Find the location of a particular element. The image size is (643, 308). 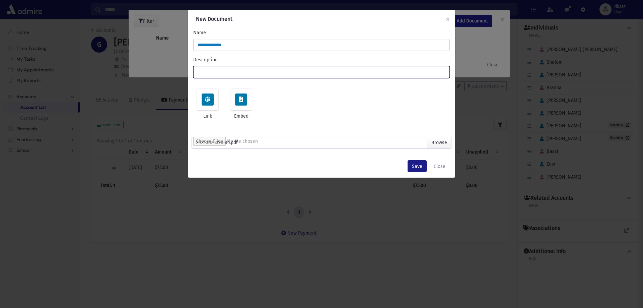

label: Description is located at coordinates (205, 60).